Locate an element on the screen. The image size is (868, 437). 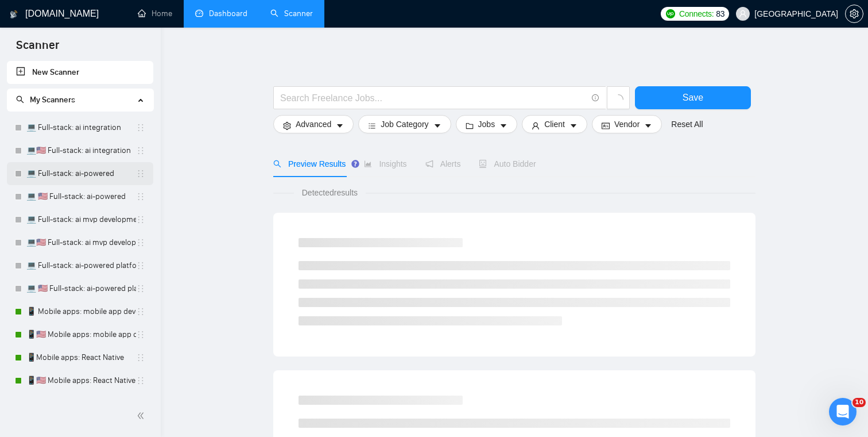
button: Save is located at coordinates (693, 98).